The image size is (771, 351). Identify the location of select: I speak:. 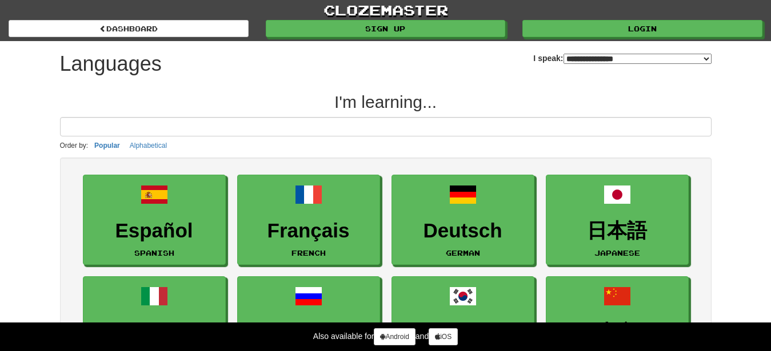
(637, 59).